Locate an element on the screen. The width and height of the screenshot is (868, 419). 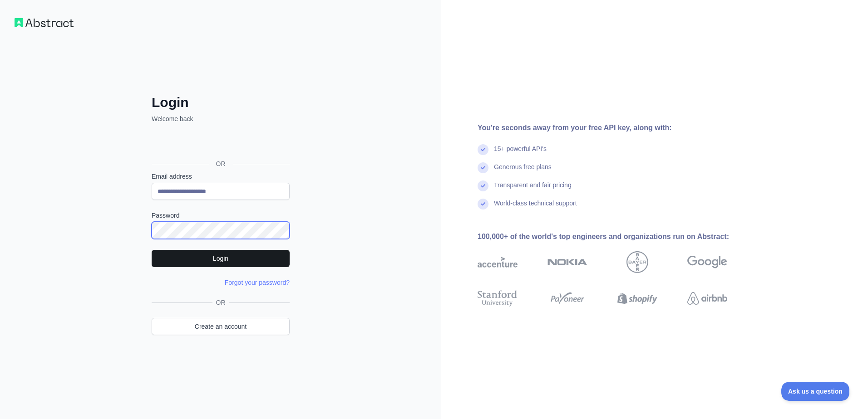
img: accenture is located at coordinates (498, 262).